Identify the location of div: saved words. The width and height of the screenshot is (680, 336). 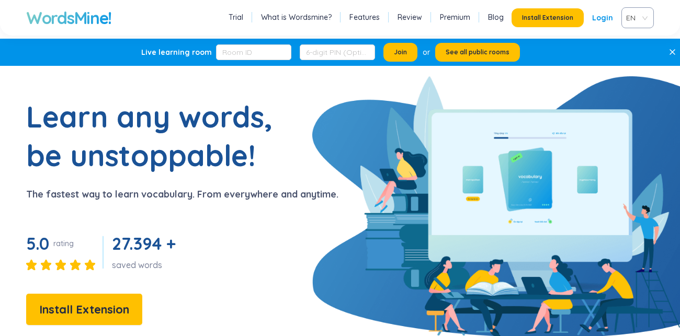
(145, 265).